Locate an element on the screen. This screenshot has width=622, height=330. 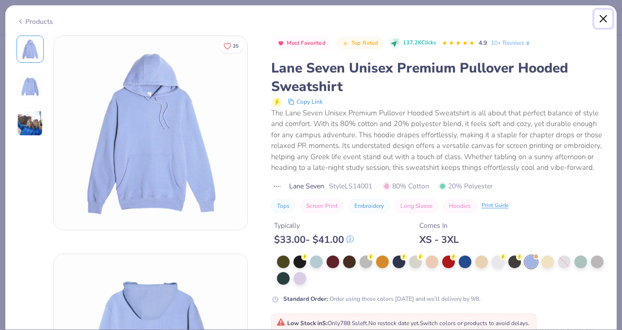
button: Embroidery is located at coordinates (369, 206).